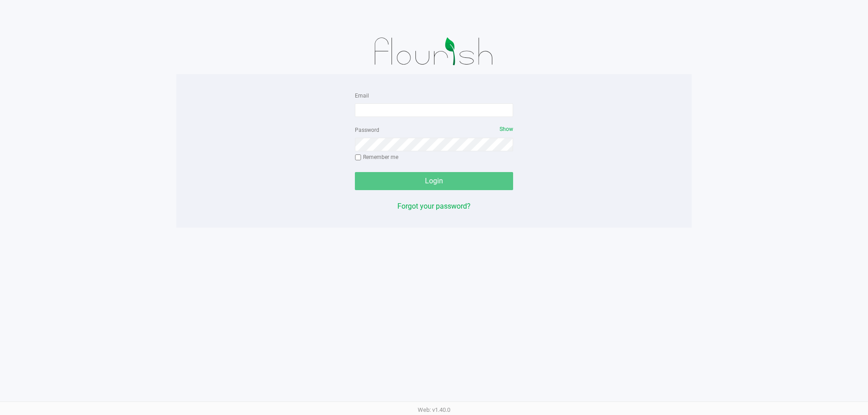  Describe the element at coordinates (377, 157) in the screenshot. I see `label: Remember me` at that location.